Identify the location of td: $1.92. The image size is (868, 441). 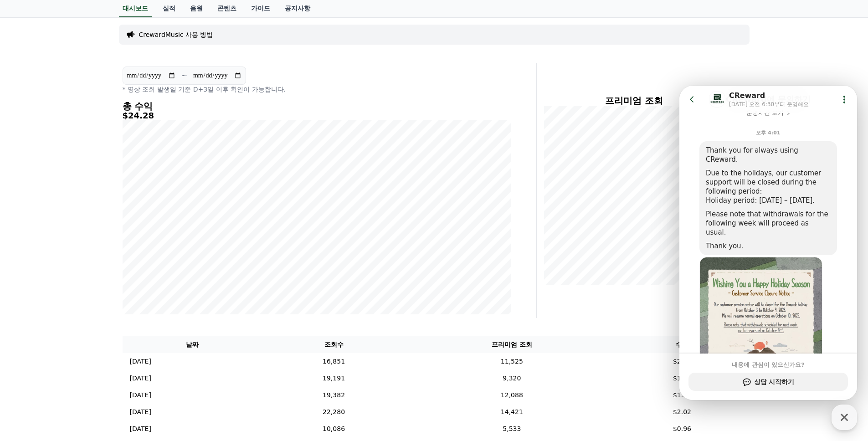
(682, 395).